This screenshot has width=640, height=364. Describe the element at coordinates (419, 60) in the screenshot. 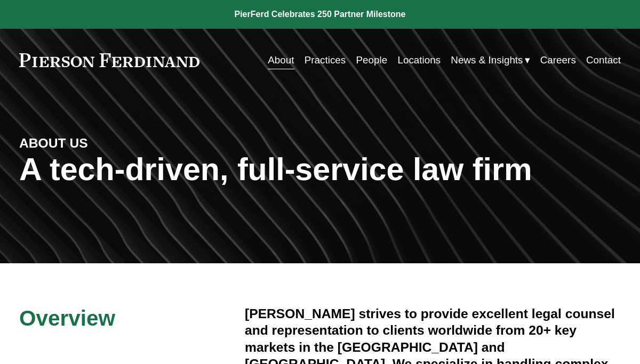

I see `a: Locations` at that location.